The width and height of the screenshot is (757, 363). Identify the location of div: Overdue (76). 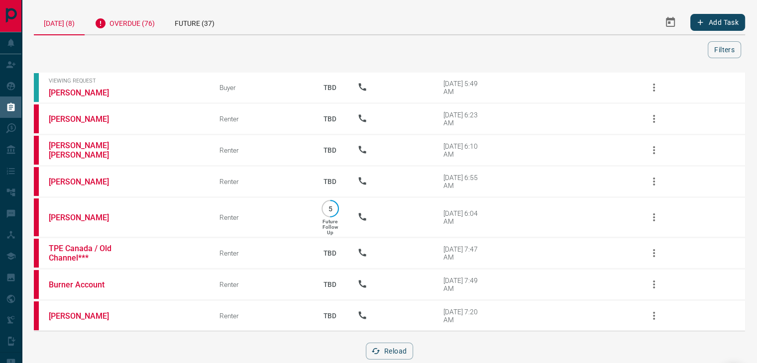
(124, 22).